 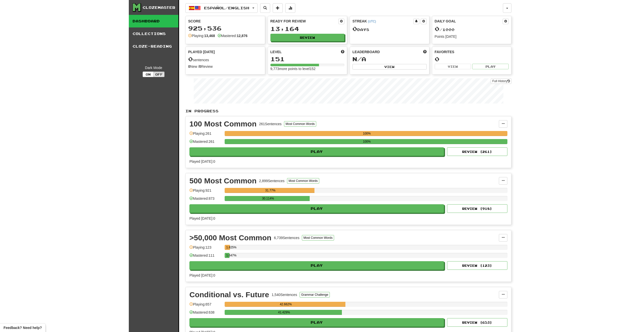 What do you see at coordinates (270, 124) in the screenshot?
I see `div: 261 Sentences` at bounding box center [270, 124].